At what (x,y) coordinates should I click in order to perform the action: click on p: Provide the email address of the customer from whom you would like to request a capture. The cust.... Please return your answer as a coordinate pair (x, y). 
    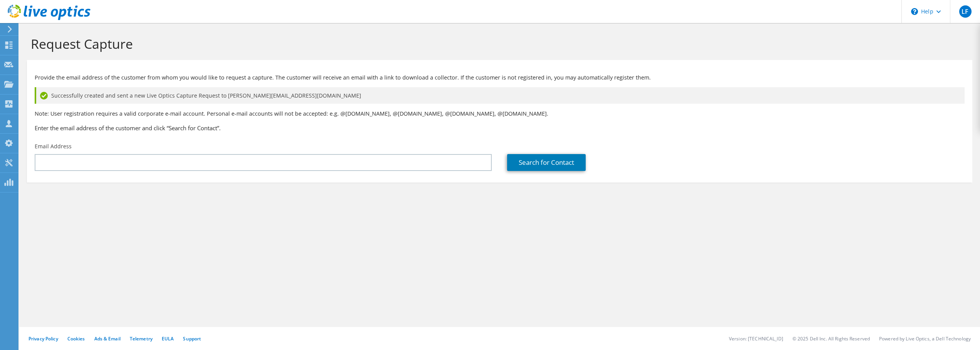
    Looking at the image, I should click on (500, 78).